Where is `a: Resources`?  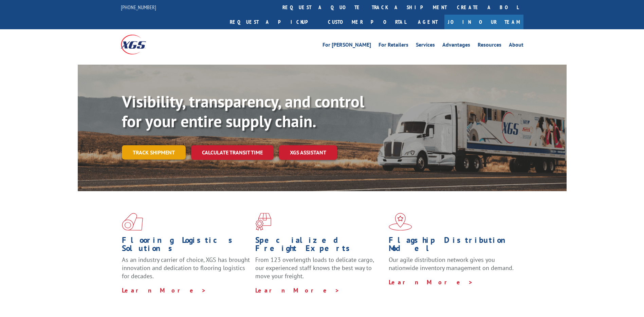 a: Resources is located at coordinates (489, 46).